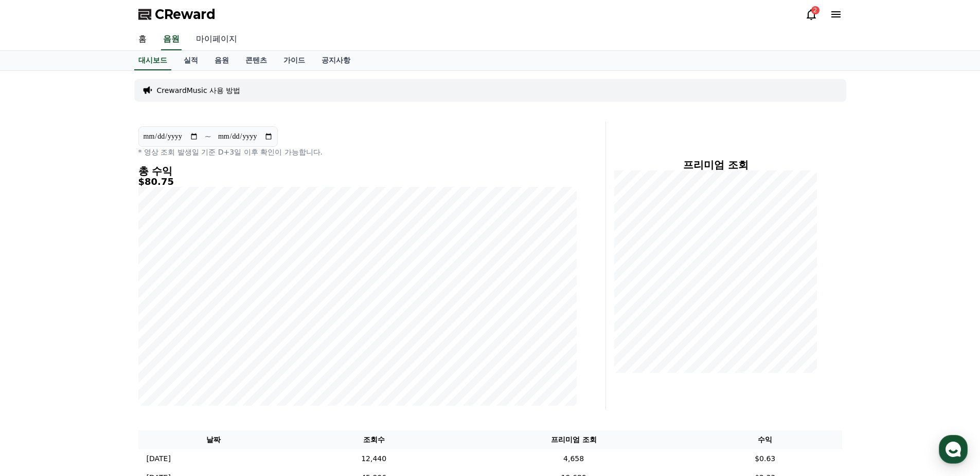  I want to click on a: CReward, so click(177, 14).